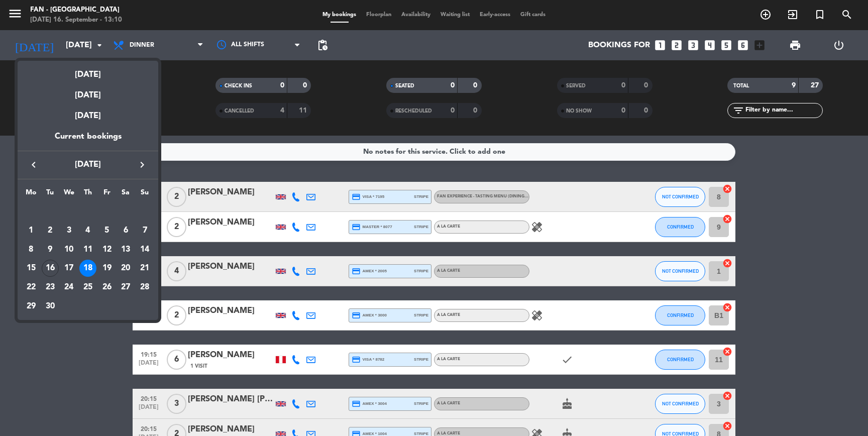  What do you see at coordinates (88, 194) in the screenshot?
I see `th: Thursday` at bounding box center [88, 194].